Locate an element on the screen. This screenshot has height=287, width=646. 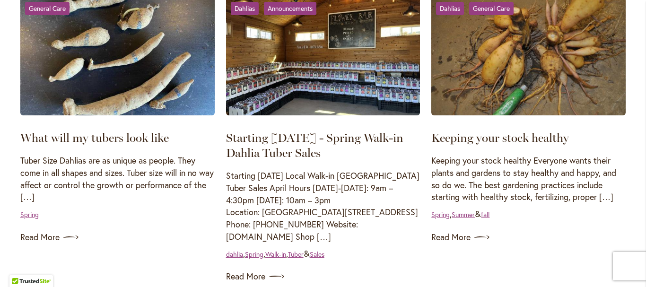
a: Announcements is located at coordinates (290, 9).